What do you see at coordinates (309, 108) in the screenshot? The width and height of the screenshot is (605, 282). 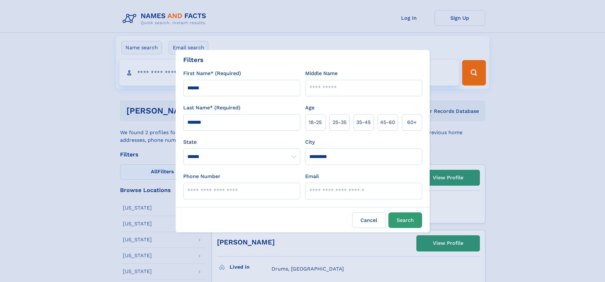 I see `label: Age` at bounding box center [309, 108].